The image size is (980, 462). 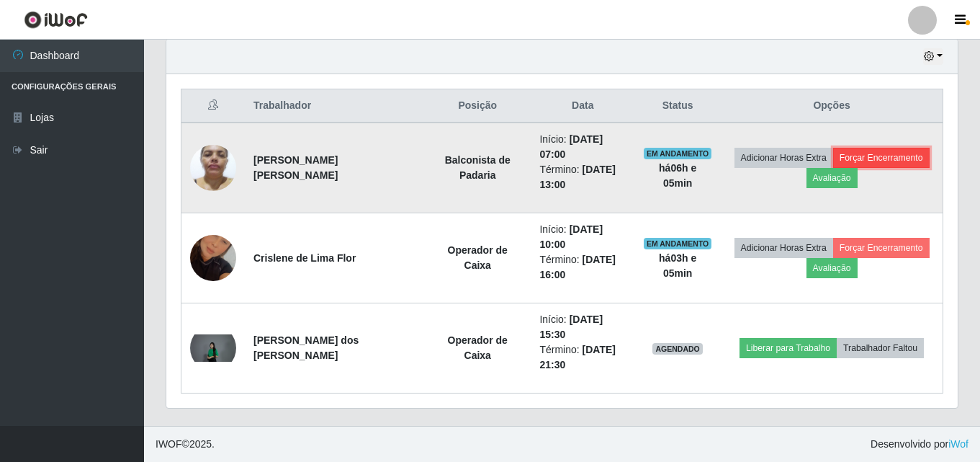 I want to click on strong: Balconista de Padaria, so click(x=477, y=167).